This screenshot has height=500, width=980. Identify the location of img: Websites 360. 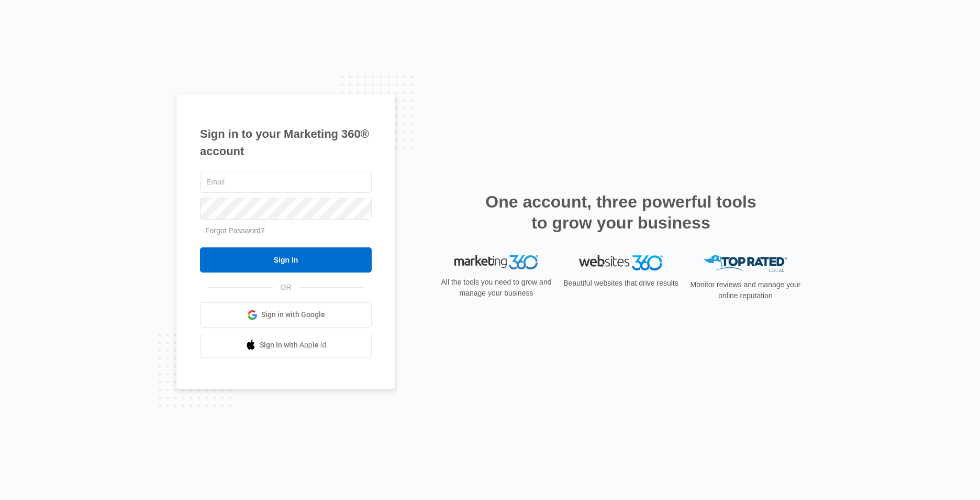
(621, 263).